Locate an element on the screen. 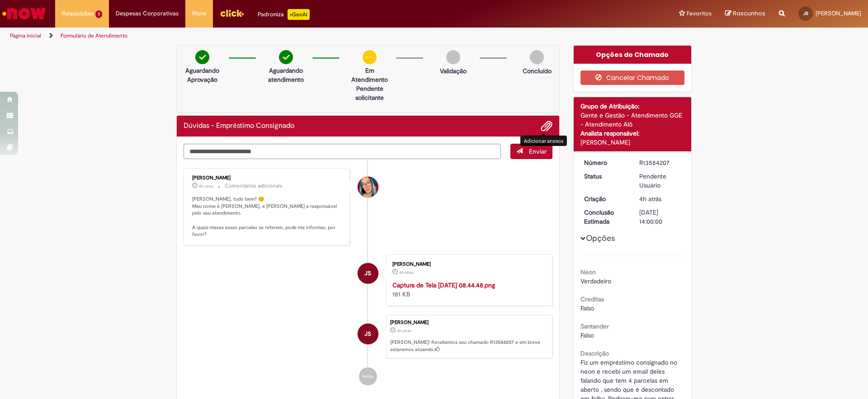 This screenshot has height=399, width=868. dt: Conclusão Estimada is located at coordinates (605, 216).